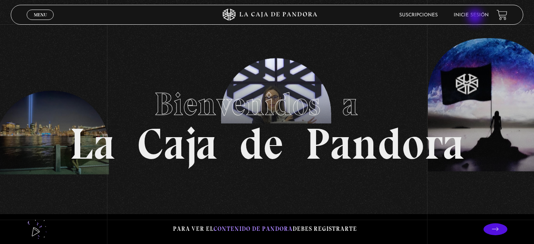 The width and height of the screenshot is (534, 244). I want to click on span: Menu, so click(40, 15).